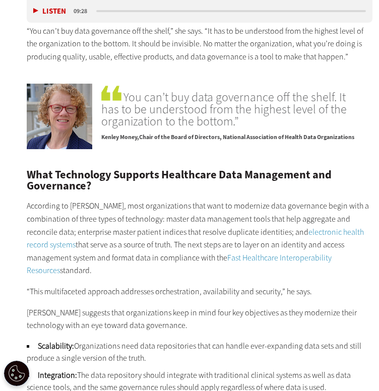 This screenshot has height=391, width=379. What do you see at coordinates (17, 373) in the screenshot?
I see `button: Open Preferences` at bounding box center [17, 373].